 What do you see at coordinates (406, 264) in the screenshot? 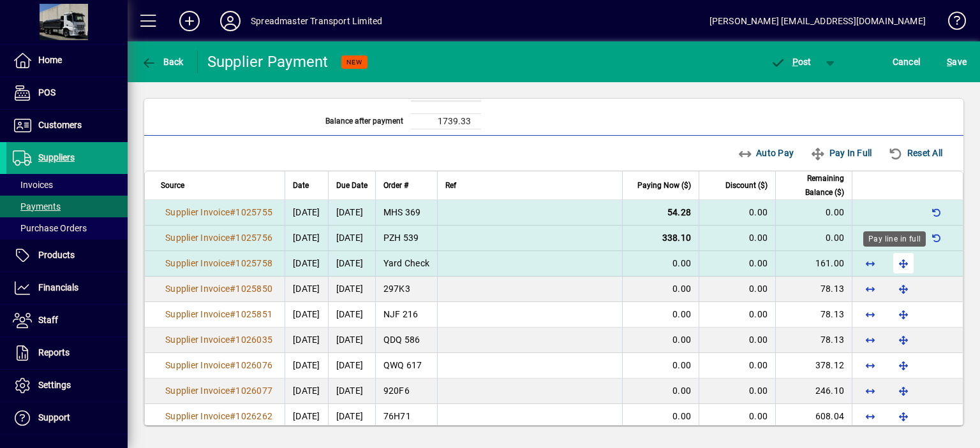
I see `td: Yard Check` at bounding box center [406, 264].